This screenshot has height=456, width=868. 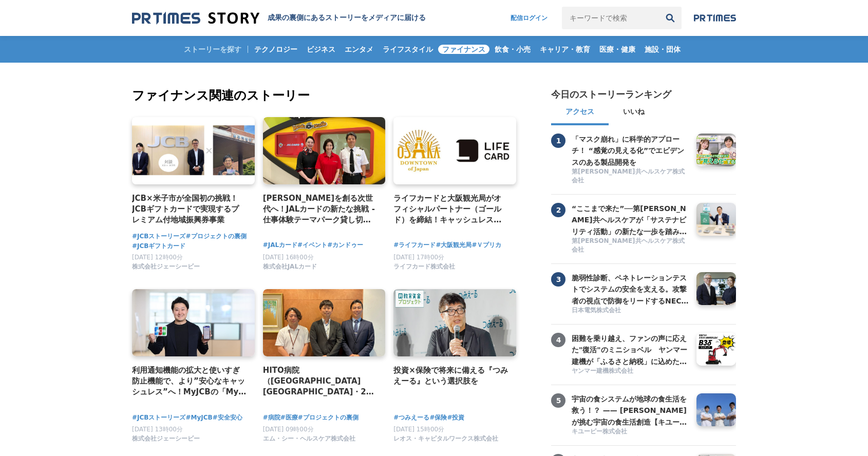 I want to click on span: 飲食・小売, so click(x=513, y=50).